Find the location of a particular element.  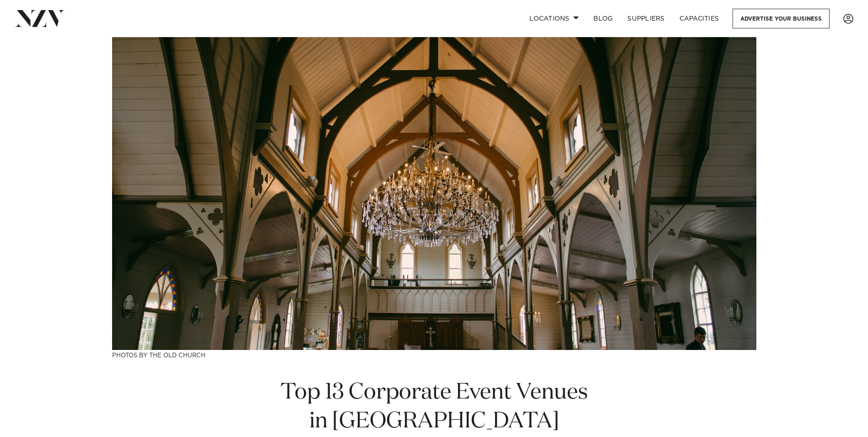

h3: Photos by The Old Church is located at coordinates (434, 355).